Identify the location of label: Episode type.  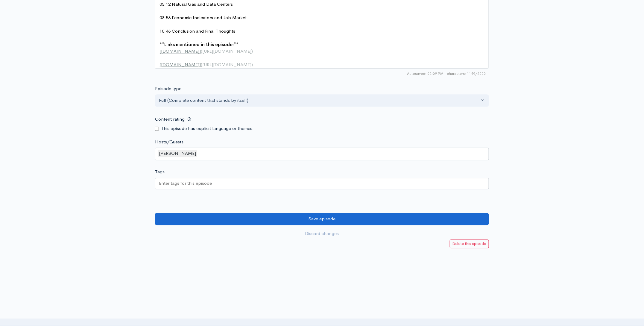
(168, 89).